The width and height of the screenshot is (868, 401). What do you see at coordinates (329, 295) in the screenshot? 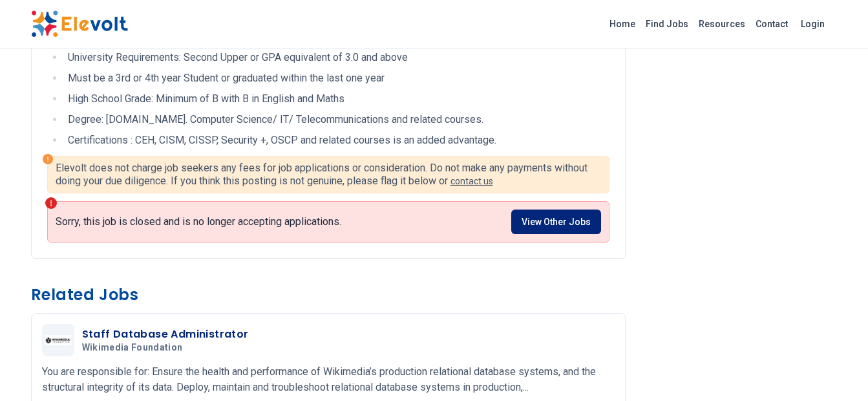
I see `h3: Related Jobs` at bounding box center [329, 295].